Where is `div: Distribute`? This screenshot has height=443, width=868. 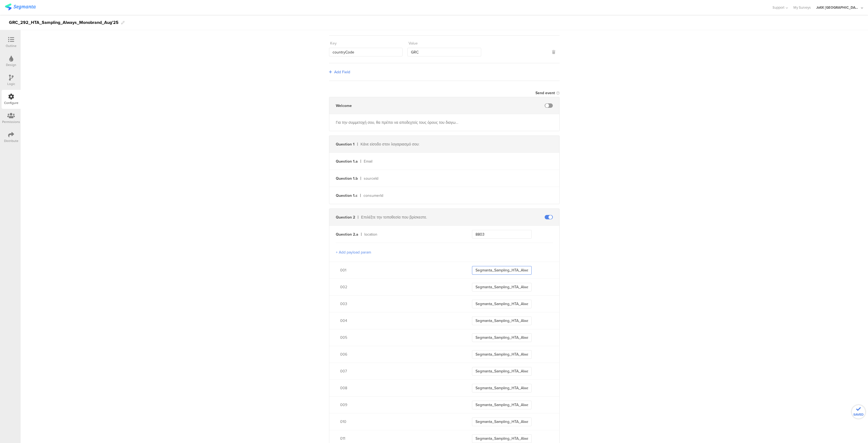
div: Distribute is located at coordinates (11, 141).